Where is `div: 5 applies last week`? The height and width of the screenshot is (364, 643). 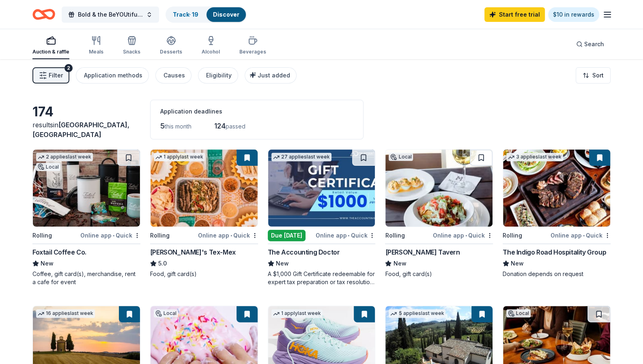
div: 5 applies last week is located at coordinates (417, 313).